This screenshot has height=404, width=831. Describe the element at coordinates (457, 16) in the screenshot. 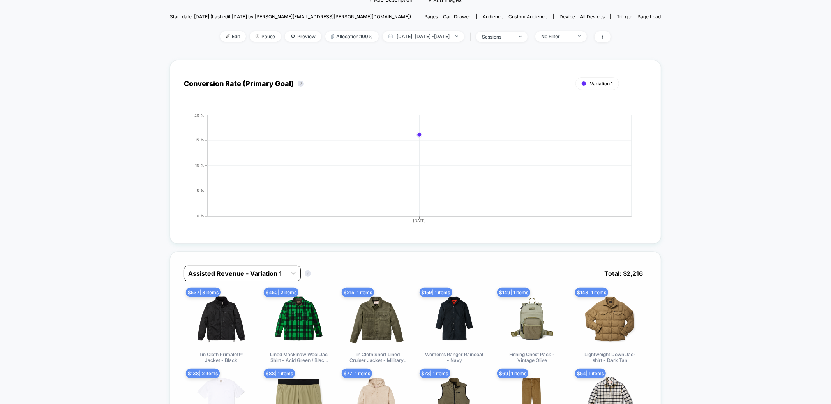

I see `span: cart drawer` at that location.